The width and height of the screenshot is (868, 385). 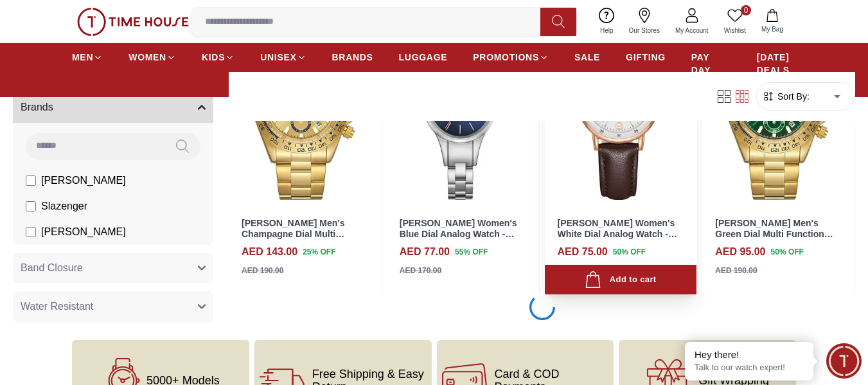 What do you see at coordinates (607, 21) in the screenshot?
I see `a: Help` at bounding box center [607, 21].